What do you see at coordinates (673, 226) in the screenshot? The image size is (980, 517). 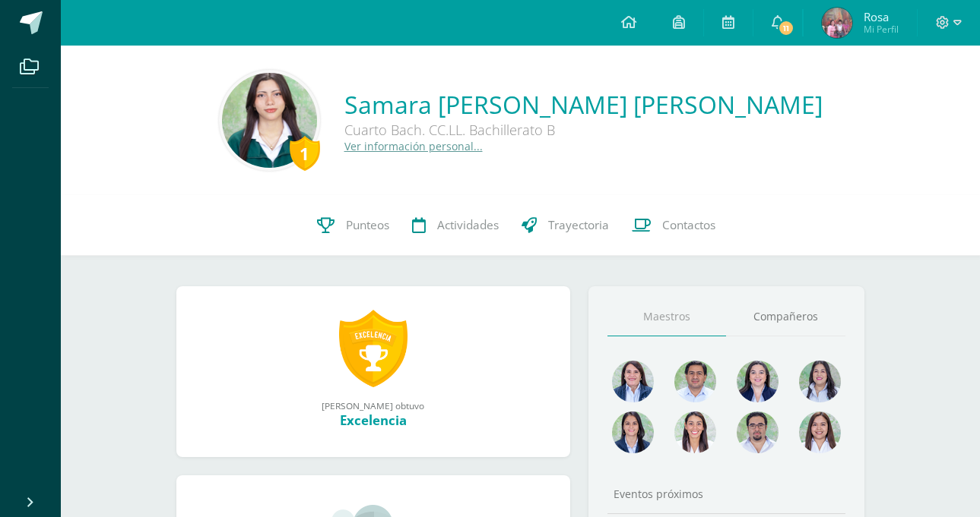 I see `a: Contactos` at bounding box center [673, 226].